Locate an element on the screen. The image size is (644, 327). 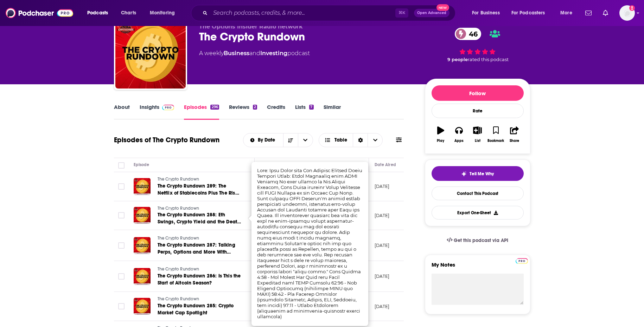
span: New is located at coordinates (443, 7).